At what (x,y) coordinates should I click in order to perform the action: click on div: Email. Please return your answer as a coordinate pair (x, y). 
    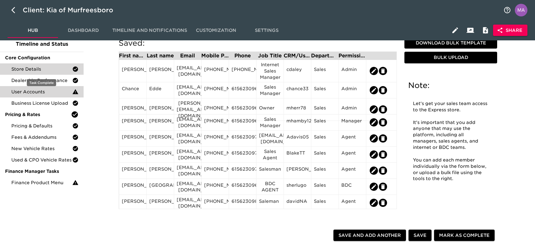
    Looking at the image, I should click on (187, 56).